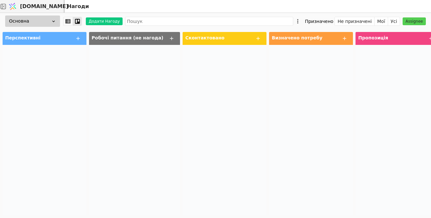 The image size is (431, 218). Describe the element at coordinates (205, 38) in the screenshot. I see `span: Сконтактовано` at that location.